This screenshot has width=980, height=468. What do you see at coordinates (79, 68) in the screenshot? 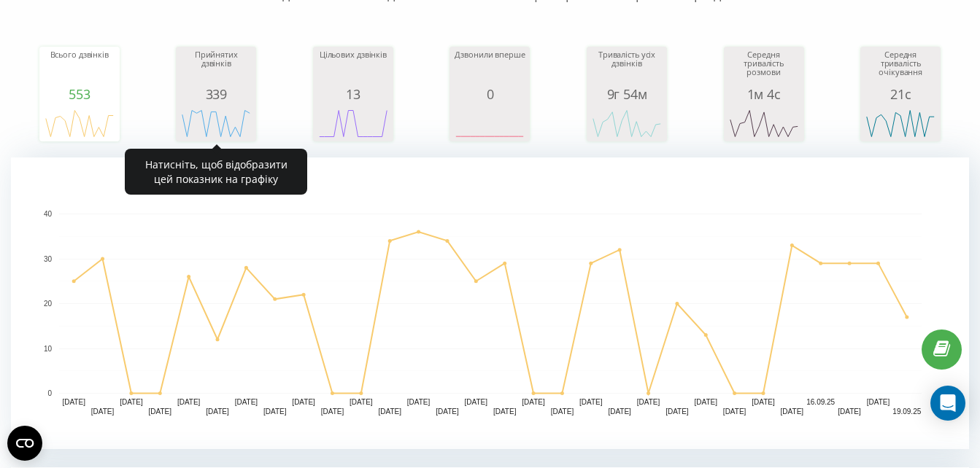
I see `div: Всього дзвінків` at bounding box center [79, 68].